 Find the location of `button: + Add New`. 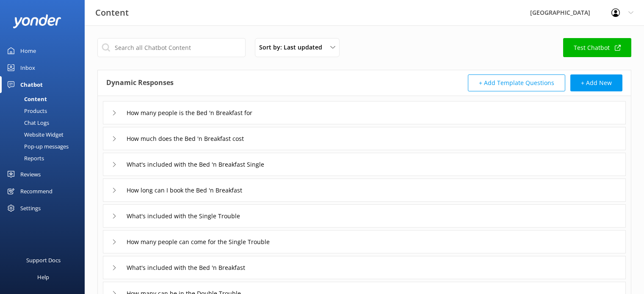

button: + Add New is located at coordinates (596, 83).